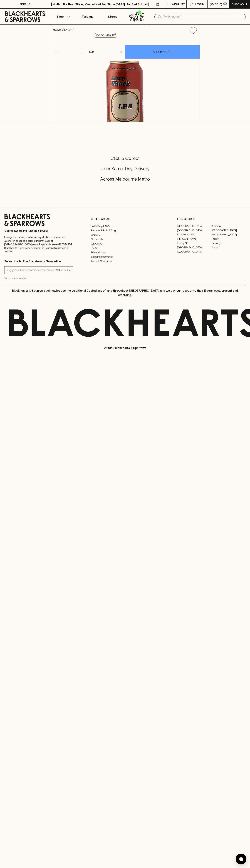 The height and width of the screenshot is (868, 250). I want to click on a: Business & Bulk Gifting, so click(125, 231).